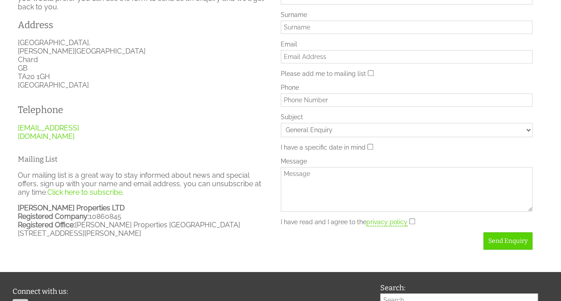 The width and height of the screenshot is (561, 301). Describe the element at coordinates (406, 27) in the screenshot. I see `input: Surname` at that location.